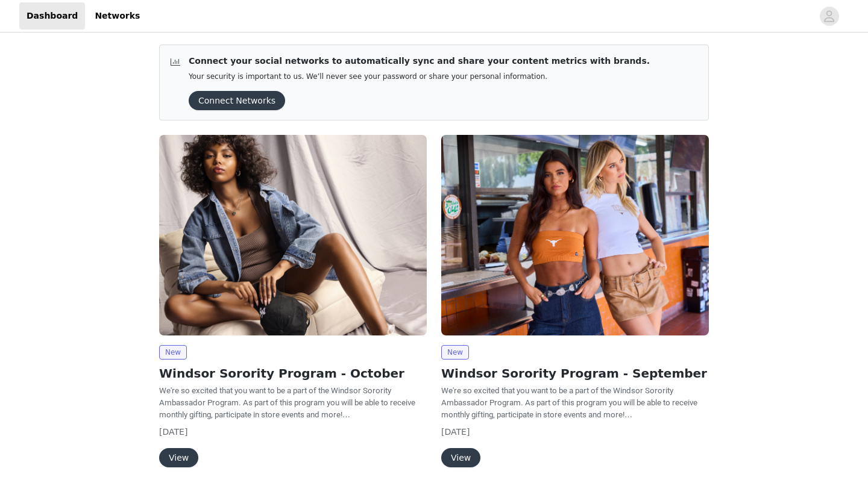 Image resolution: width=868 pixels, height=489 pixels. I want to click on div: avatar, so click(829, 17).